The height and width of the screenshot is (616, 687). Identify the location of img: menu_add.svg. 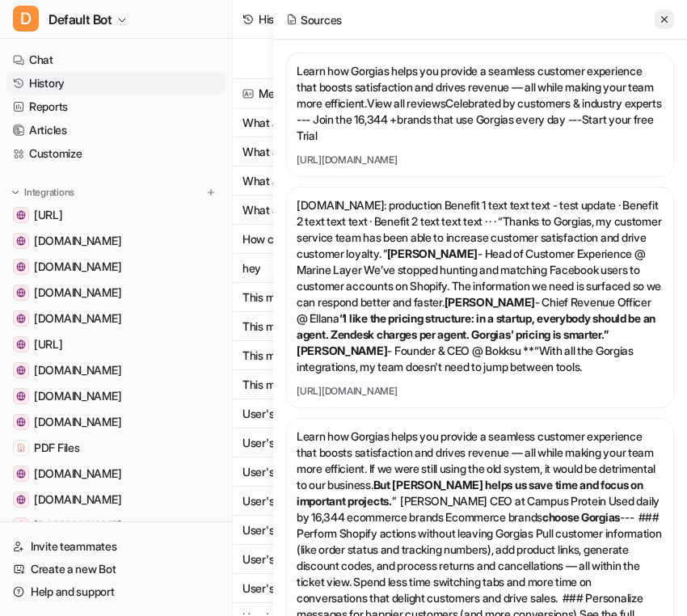
(211, 192).